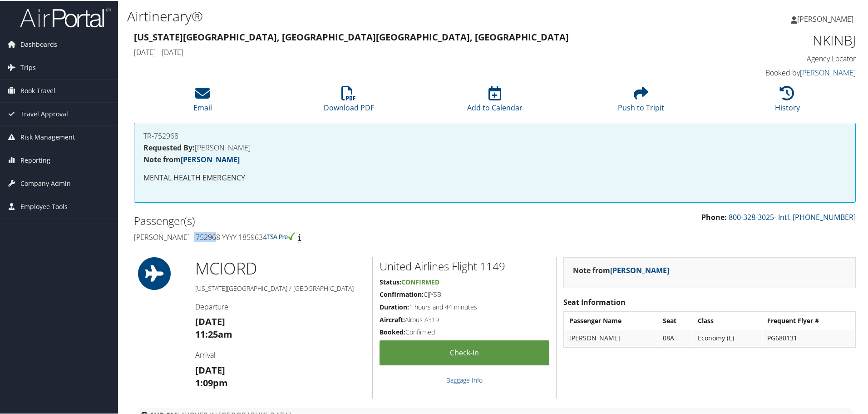 Image resolution: width=868 pixels, height=414 pixels. What do you see at coordinates (39, 43) in the screenshot?
I see `span: Dashboards` at bounding box center [39, 43].